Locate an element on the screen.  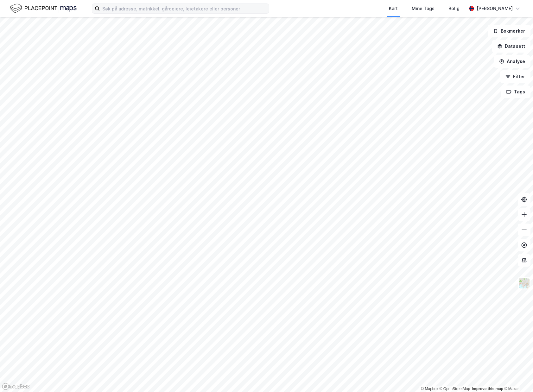
div: Kontrollprogram for chat is located at coordinates (517, 377).